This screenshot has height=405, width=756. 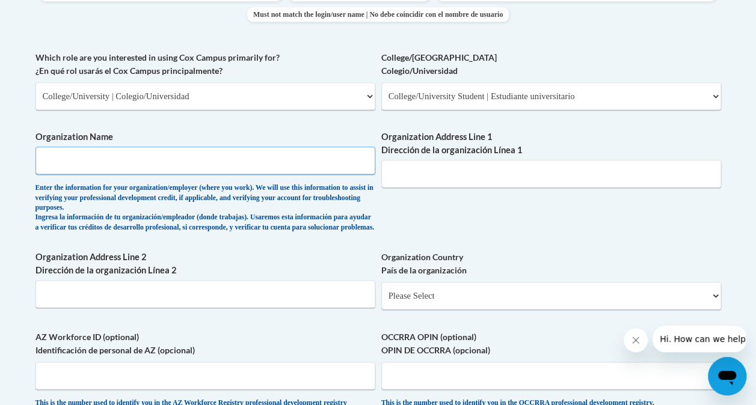 What do you see at coordinates (205, 64) in the screenshot?
I see `label: Which role are you interested in using Cox Campus primarily for? ¿En qué rol usarás el Cox Campus...` at bounding box center [205, 64].